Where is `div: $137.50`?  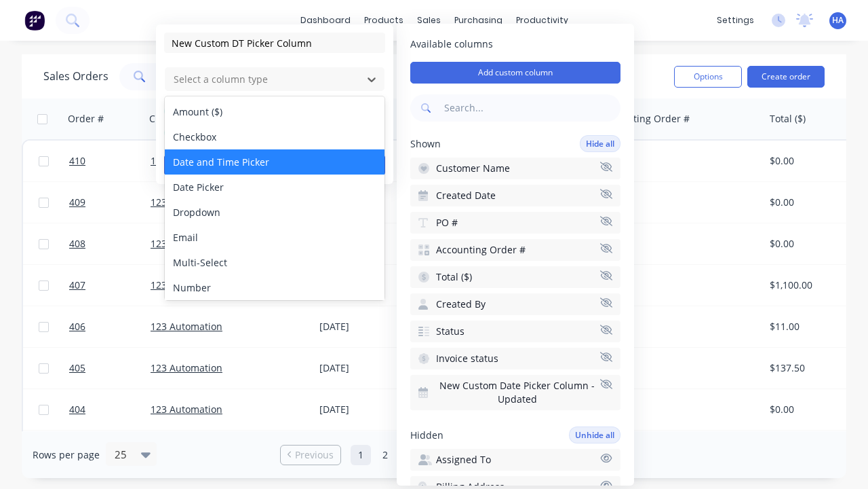 div: $137.50 is located at coordinates (809, 368).